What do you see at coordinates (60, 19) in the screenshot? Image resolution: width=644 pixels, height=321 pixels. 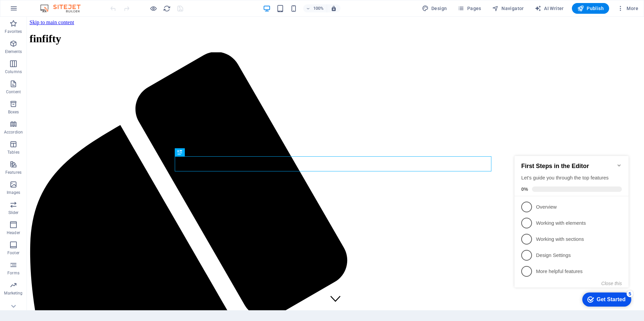 I see `h2: First Steps in the Editor` at bounding box center [60, 19].